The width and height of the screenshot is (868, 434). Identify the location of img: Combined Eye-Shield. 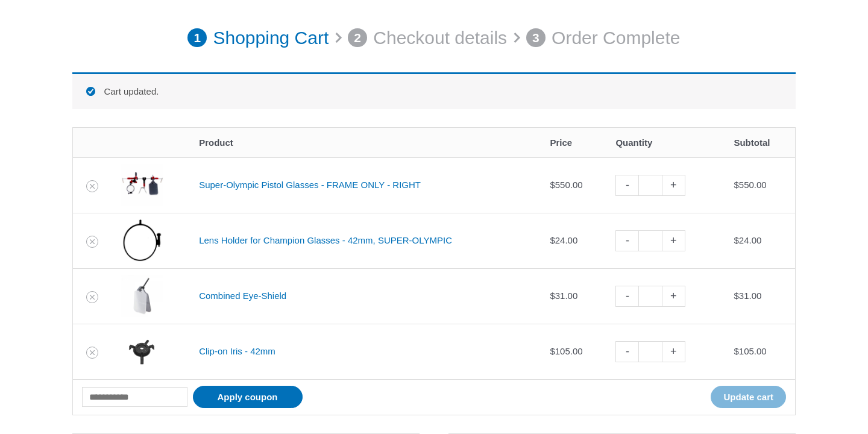
(142, 296).